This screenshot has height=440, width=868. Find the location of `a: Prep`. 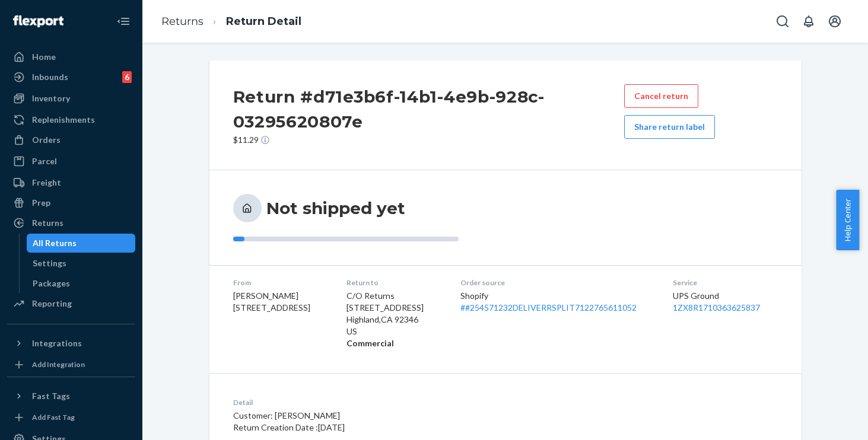

a: Prep is located at coordinates (71, 203).